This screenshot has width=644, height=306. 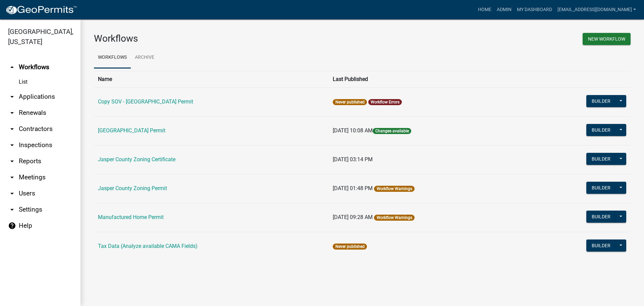 I want to click on a: Tax Data (Analyze available CAMA Fields), so click(x=147, y=246).